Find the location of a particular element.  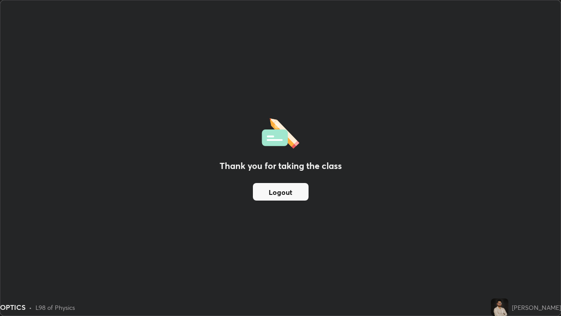

img: 0e46e2be205c4e8d9fb2a007bb4b7dd5.jpg is located at coordinates (500, 307).